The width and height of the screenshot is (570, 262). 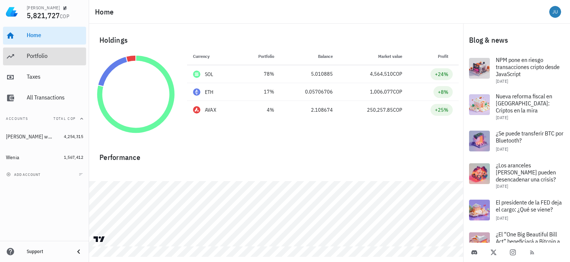 What do you see at coordinates (443, 92) in the screenshot?
I see `div: +8%` at bounding box center [443, 92].